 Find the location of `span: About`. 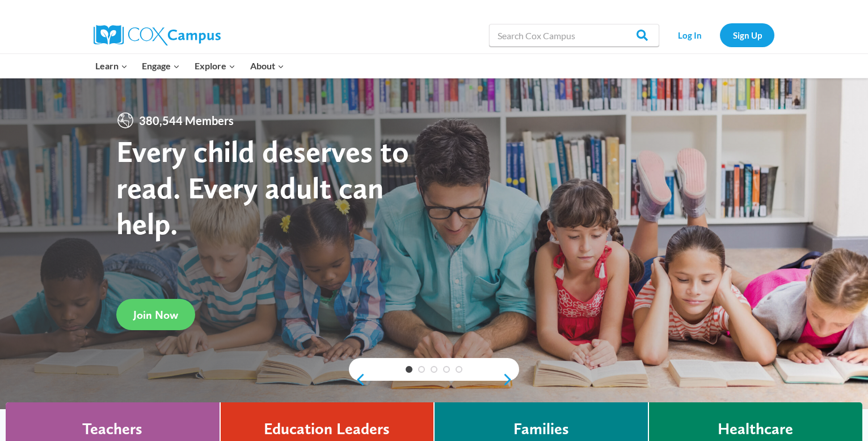

span: About is located at coordinates (267, 66).